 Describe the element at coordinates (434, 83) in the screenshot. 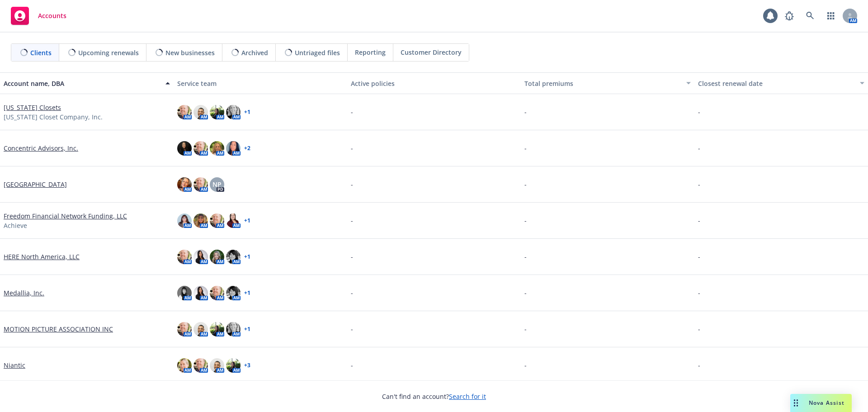

I see `button: Active policies` at that location.